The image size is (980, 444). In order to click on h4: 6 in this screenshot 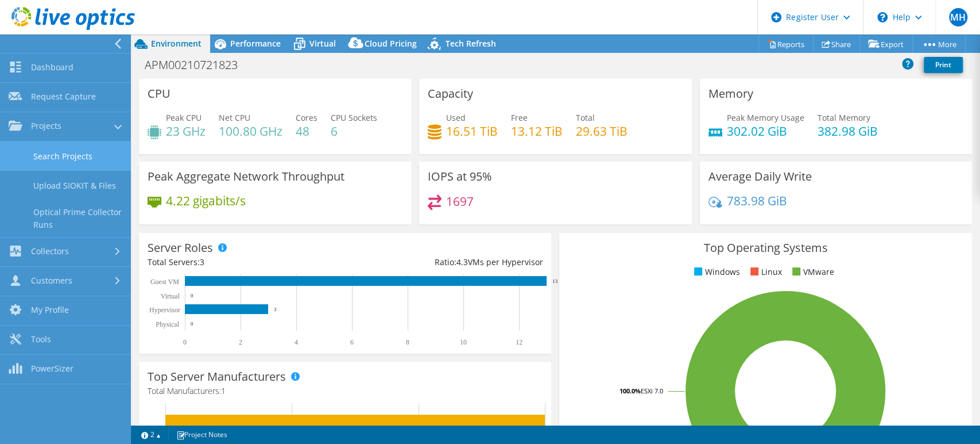, I will do `click(354, 131)`.